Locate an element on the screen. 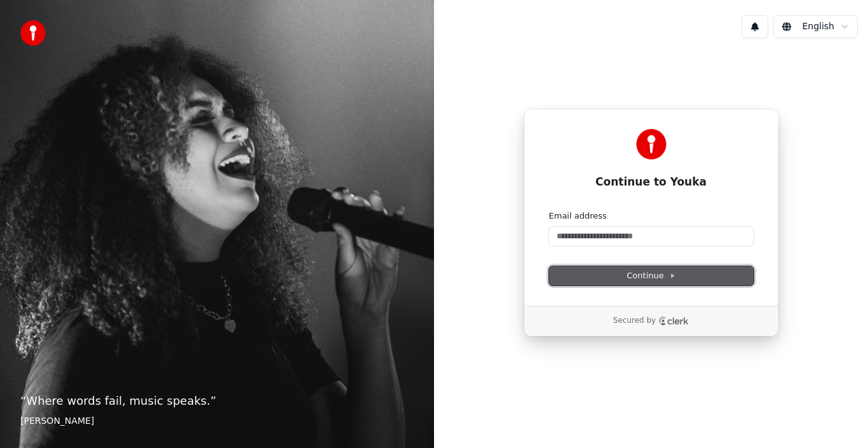  p: “ Where words fail, music speaks. ” is located at coordinates (217, 401).